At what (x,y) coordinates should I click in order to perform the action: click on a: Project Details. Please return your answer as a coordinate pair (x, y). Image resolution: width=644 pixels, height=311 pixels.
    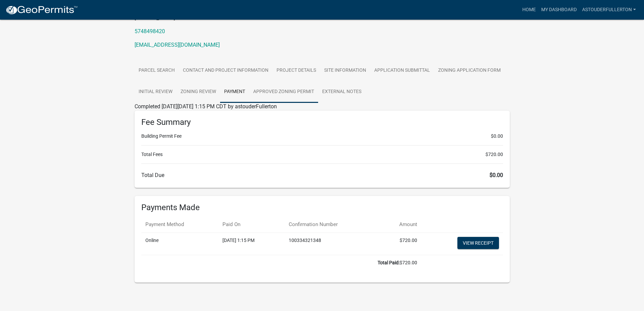
    Looking at the image, I should click on (296, 71).